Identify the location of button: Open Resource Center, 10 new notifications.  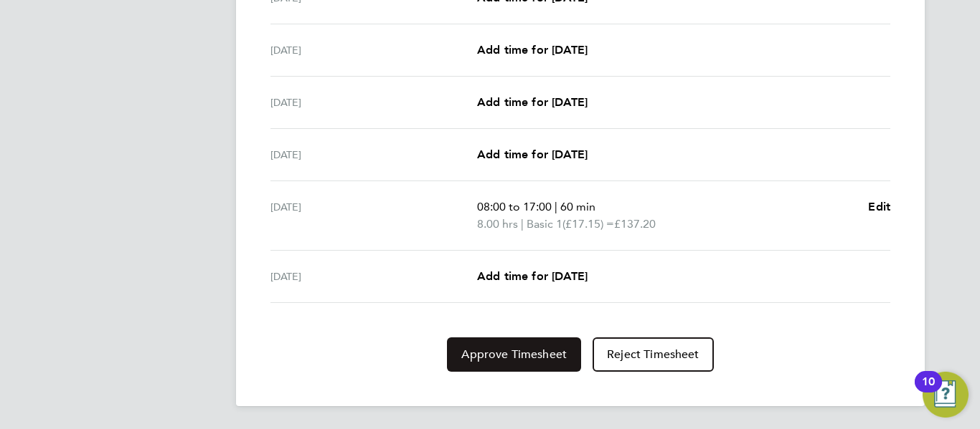
(945, 395).